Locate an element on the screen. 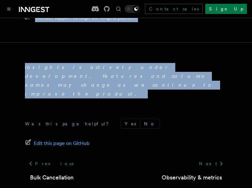 The height and width of the screenshot is (188, 252). button: Toggle navigation is located at coordinates (9, 9).